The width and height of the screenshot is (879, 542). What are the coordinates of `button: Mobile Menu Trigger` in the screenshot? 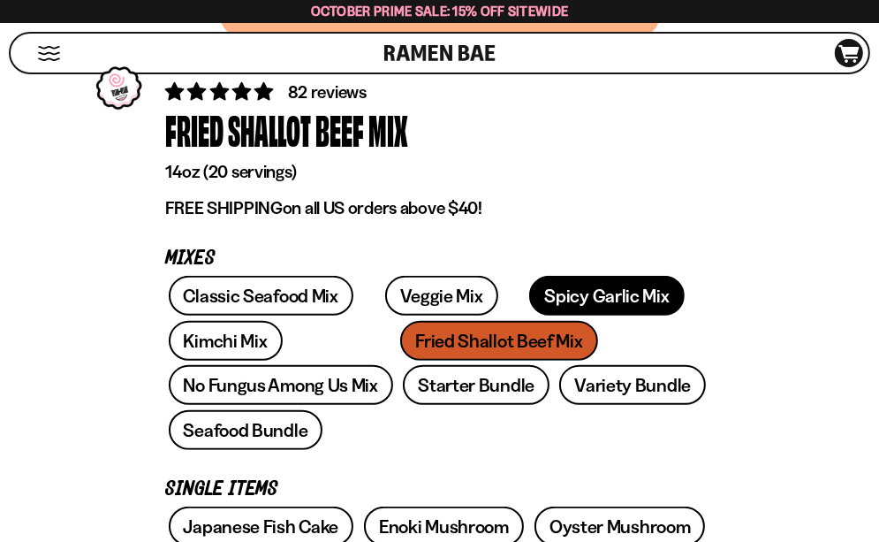 It's located at (49, 53).